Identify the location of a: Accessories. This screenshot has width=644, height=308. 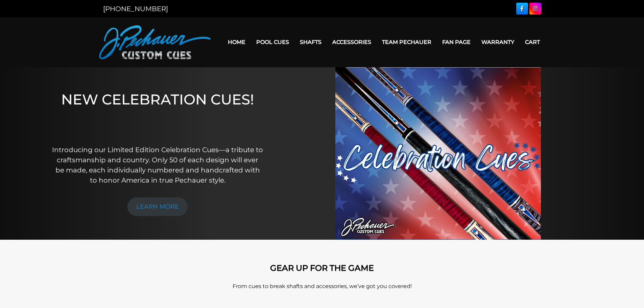
(352, 42).